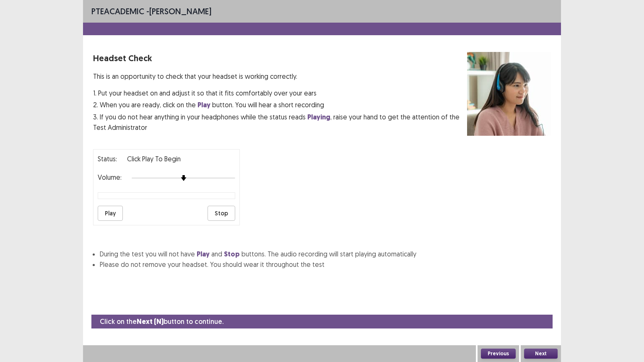 This screenshot has height=362, width=644. Describe the element at coordinates (325, 254) in the screenshot. I see `li: During the test you will not have and buttons. The audio recording will start playing automatically` at that location.